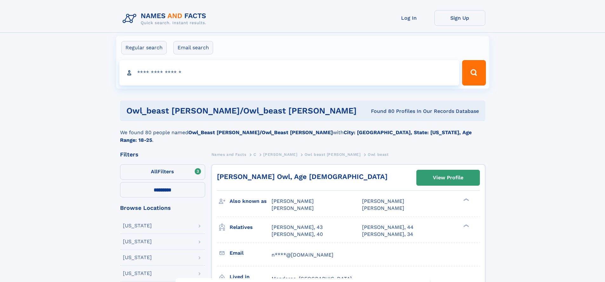 The width and height of the screenshot is (605, 282). I want to click on span: All, so click(154, 171).